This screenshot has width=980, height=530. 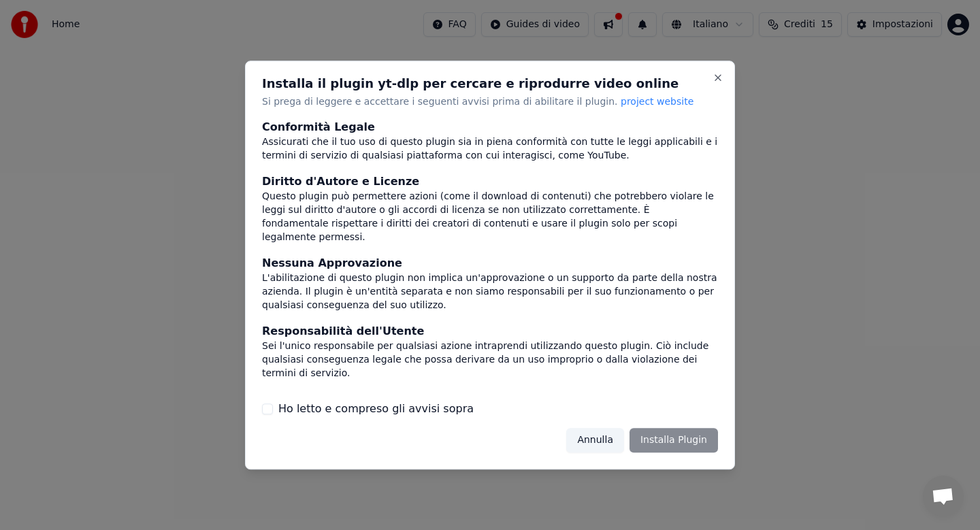 What do you see at coordinates (490, 102) in the screenshot?
I see `p: Si prega di leggere e accettare i seguenti avvisi prima di abilitare il plugin.` at bounding box center [490, 102].